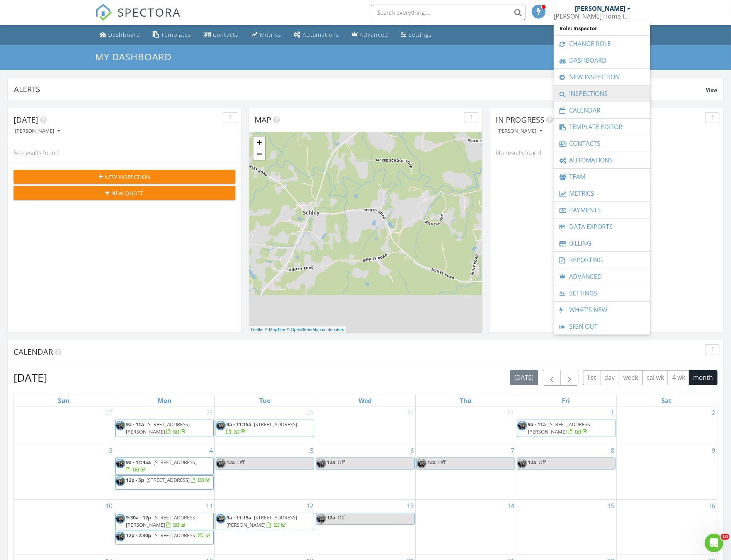  I want to click on a: Go to July 29, 2025, so click(310, 413).